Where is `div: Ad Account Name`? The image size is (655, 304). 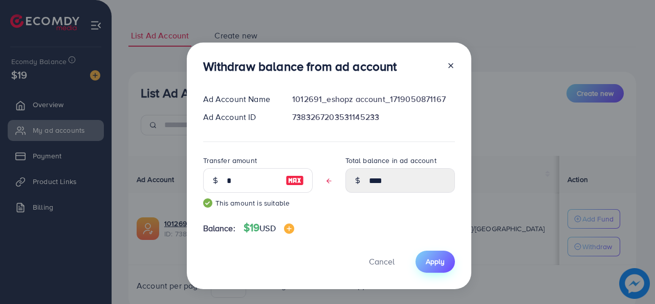 div: Ad Account Name is located at coordinates (240, 99).